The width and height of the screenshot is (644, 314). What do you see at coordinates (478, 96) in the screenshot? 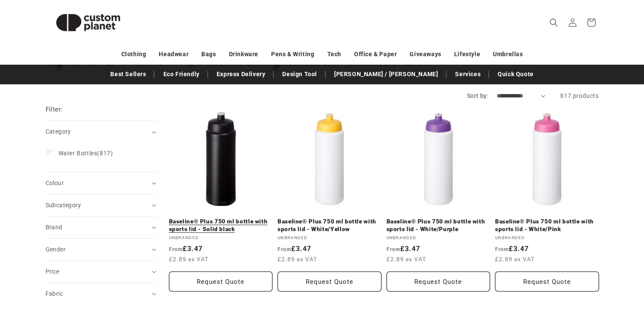
I see `label: Sort by:` at bounding box center [478, 96].